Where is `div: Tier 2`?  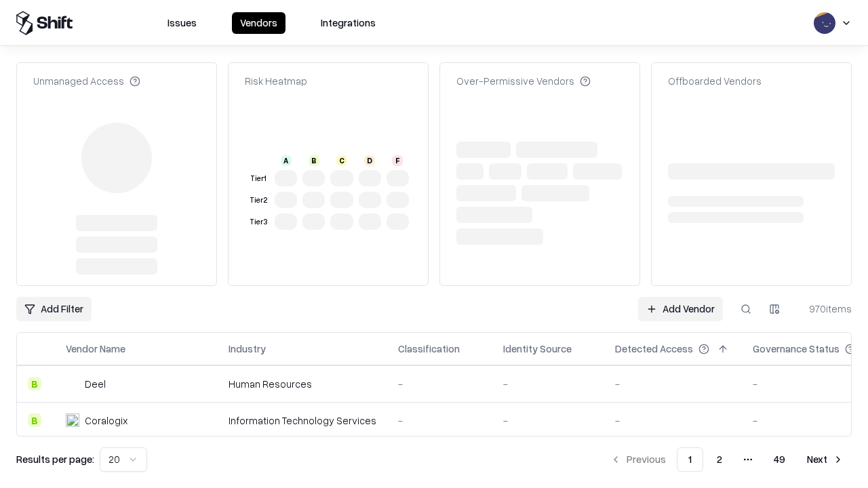 div: Tier 2 is located at coordinates (258, 200).